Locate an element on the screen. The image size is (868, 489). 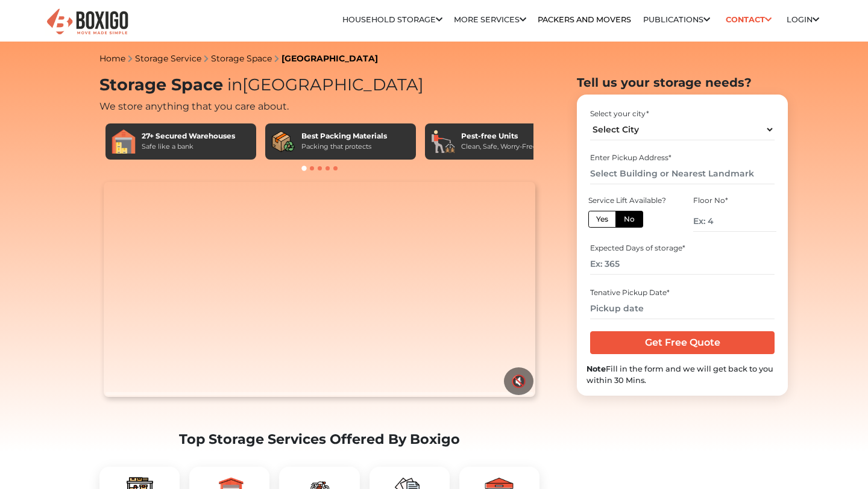
div: Clean, Safe, Worry-Free is located at coordinates (499, 146).